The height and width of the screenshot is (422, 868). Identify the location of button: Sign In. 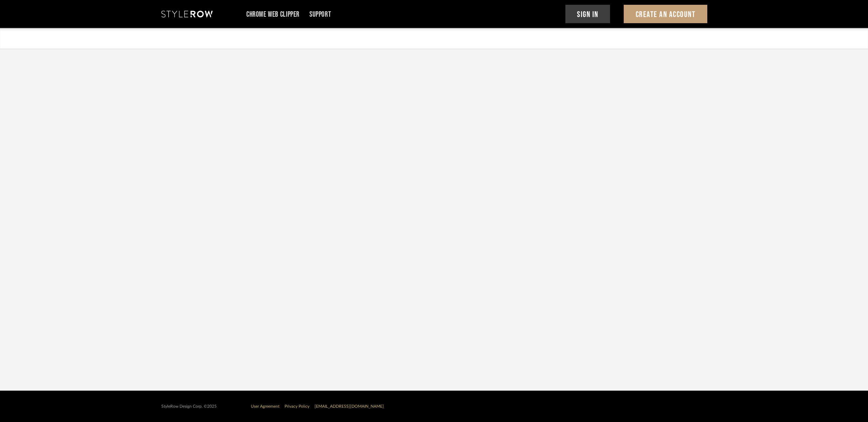
(588, 14).